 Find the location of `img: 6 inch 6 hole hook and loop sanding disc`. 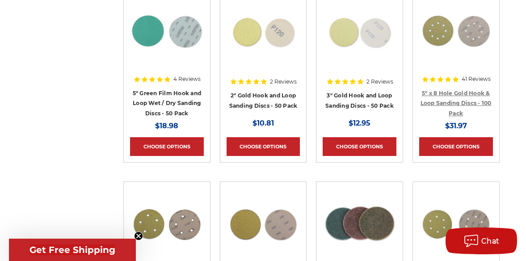

img: 6 inch 6 hole hook and loop sanding disc is located at coordinates (456, 224).